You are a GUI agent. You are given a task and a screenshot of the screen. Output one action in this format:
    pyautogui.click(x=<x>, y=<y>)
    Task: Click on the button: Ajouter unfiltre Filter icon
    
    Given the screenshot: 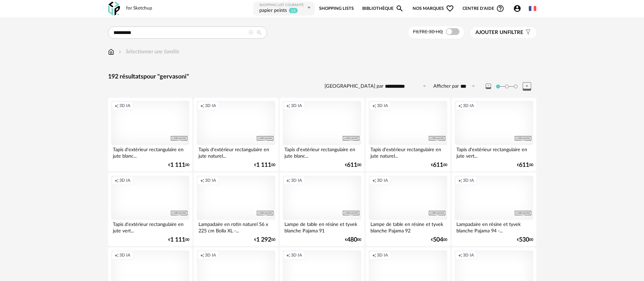 What is the action you would take?
    pyautogui.click(x=503, y=33)
    